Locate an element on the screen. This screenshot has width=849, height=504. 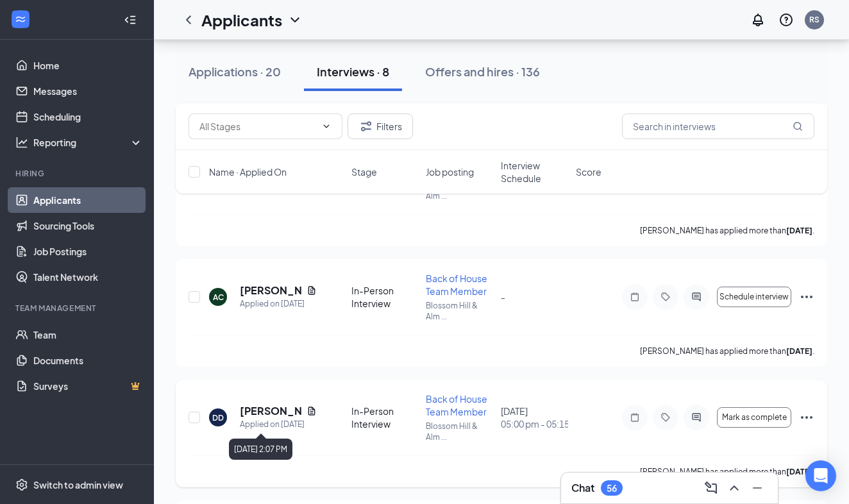
a: Documents is located at coordinates (87, 360).